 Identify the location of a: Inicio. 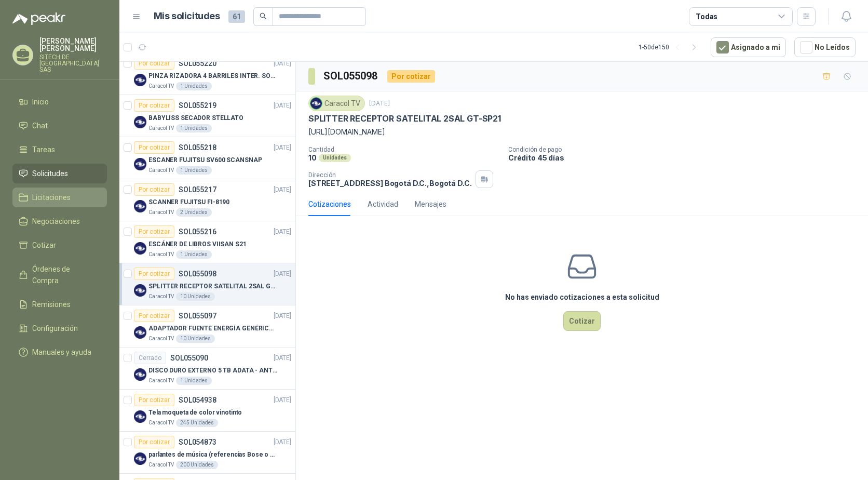
(60, 102).